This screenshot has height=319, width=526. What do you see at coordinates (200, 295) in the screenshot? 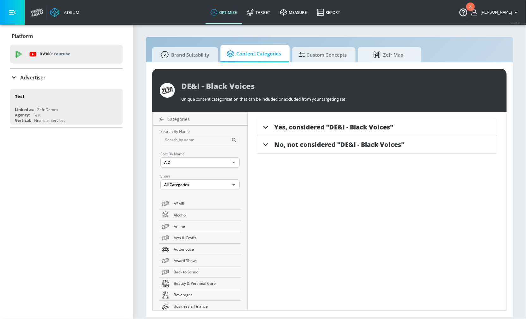
I see `a: Beverages` at bounding box center [200, 295].